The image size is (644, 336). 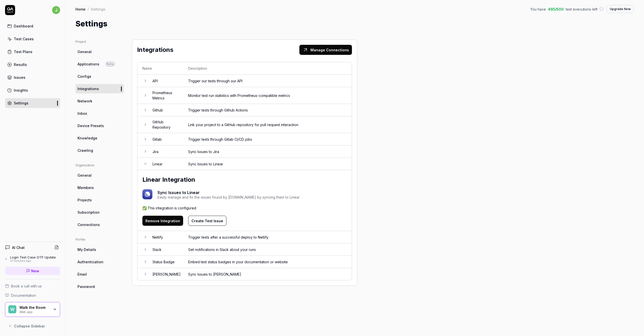 What do you see at coordinates (160, 68) in the screenshot?
I see `th: Name` at bounding box center [160, 68].